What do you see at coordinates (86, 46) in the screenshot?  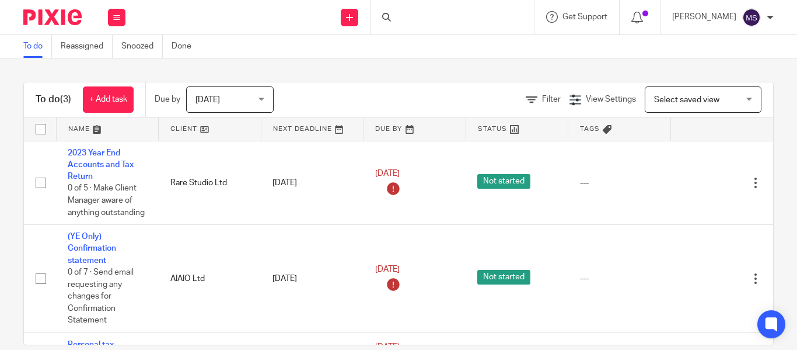 I see `a: Reassigned` at bounding box center [86, 46].